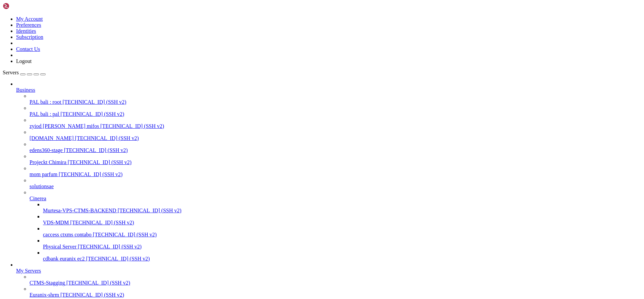 Image resolution: width=644 pixels, height=299 pixels. What do you see at coordinates (329, 171) in the screenshot?
I see `li: Business` at bounding box center [329, 171].